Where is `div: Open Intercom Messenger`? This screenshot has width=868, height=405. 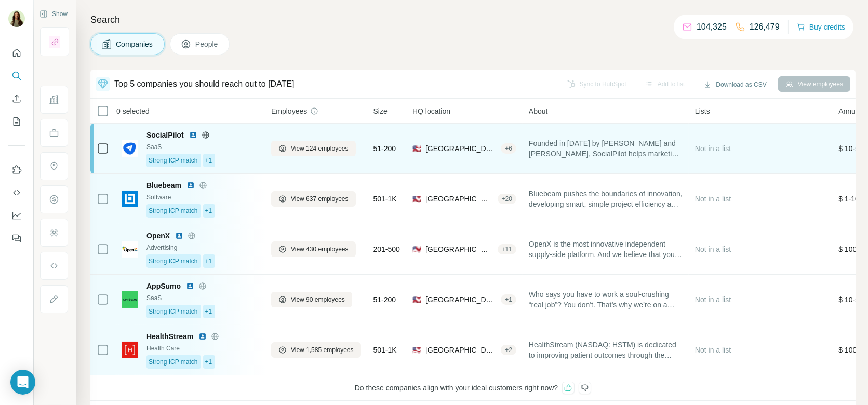
div: Open Intercom Messenger is located at coordinates (23, 382).